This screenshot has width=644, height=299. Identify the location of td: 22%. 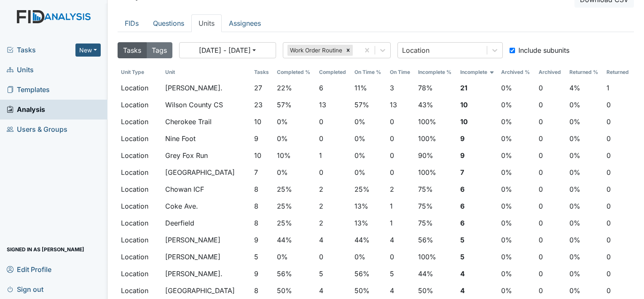
(294, 88).